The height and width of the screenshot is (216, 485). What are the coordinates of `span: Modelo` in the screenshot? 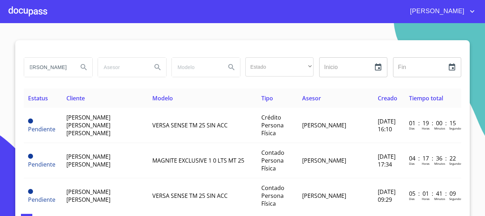 It's located at (163, 98).